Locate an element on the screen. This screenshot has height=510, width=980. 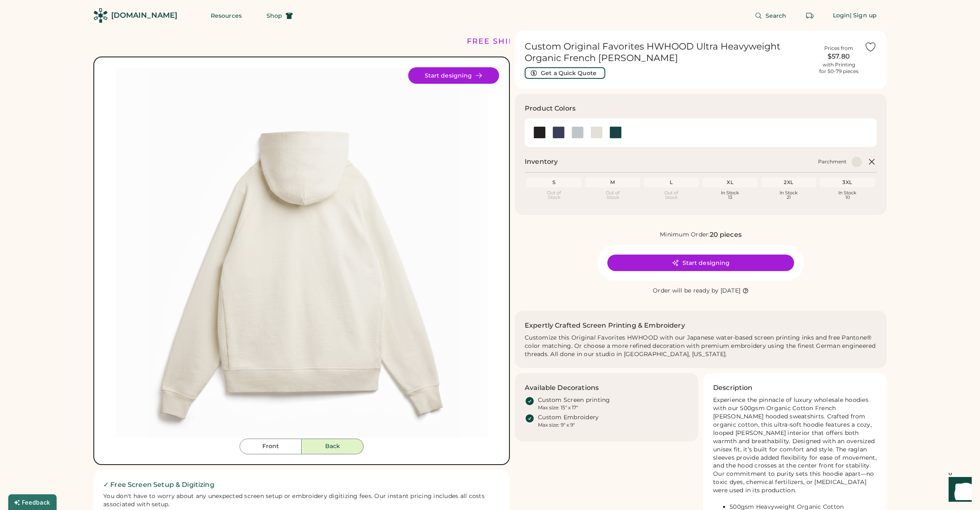
button: Search is located at coordinates (770, 16).